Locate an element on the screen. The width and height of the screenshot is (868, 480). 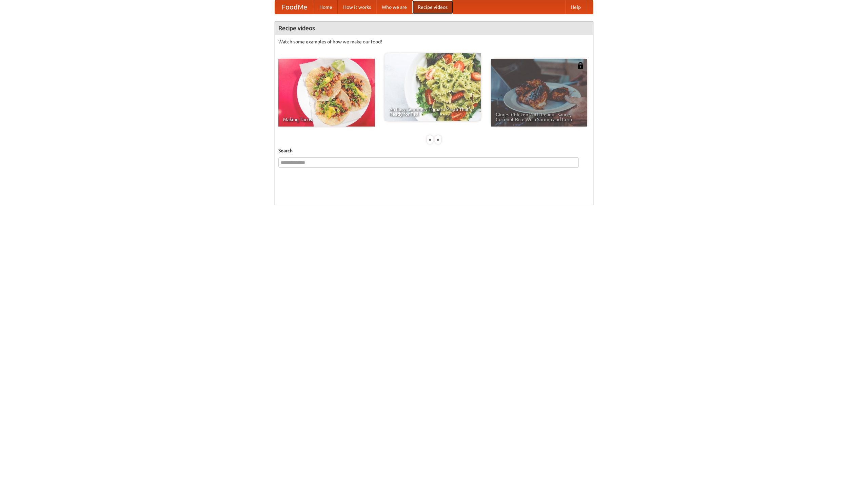
p: Watch some examples of how we make our food! is located at coordinates (434, 41).